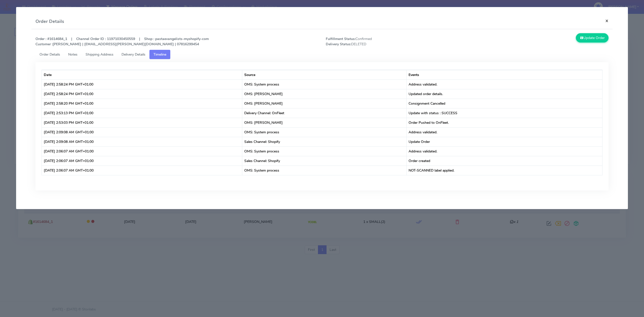 Image resolution: width=644 pixels, height=317 pixels. What do you see at coordinates (72, 54) in the screenshot?
I see `span: Notes` at bounding box center [72, 54].